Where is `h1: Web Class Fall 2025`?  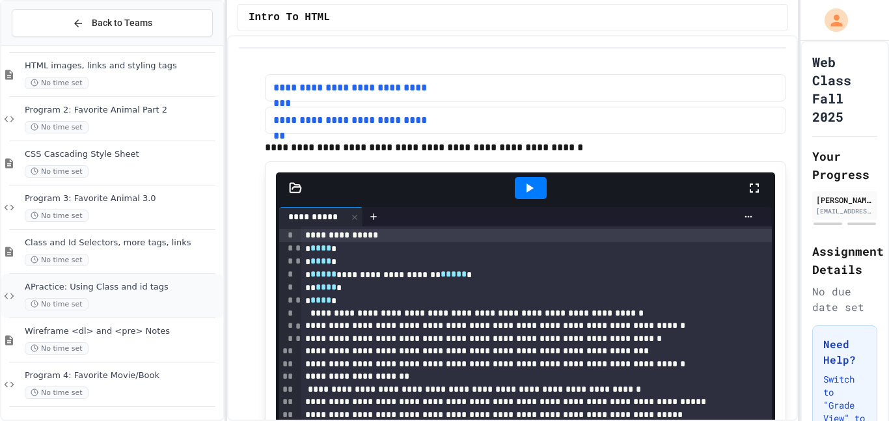
h1: Web Class Fall 2025 is located at coordinates (845, 89).